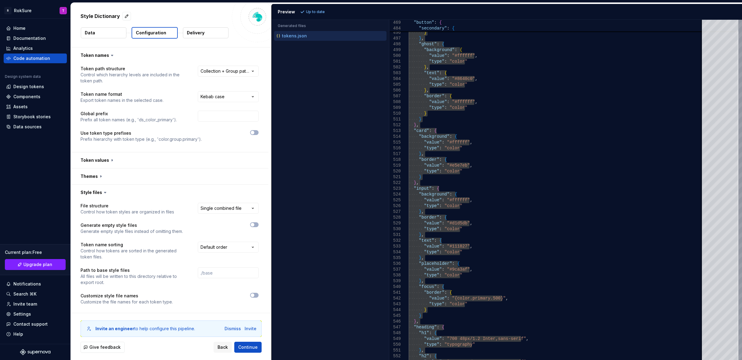 This screenshot has width=742, height=360. What do you see at coordinates (35, 10) in the screenshot?
I see `button: RRokSureT` at bounding box center [35, 10].